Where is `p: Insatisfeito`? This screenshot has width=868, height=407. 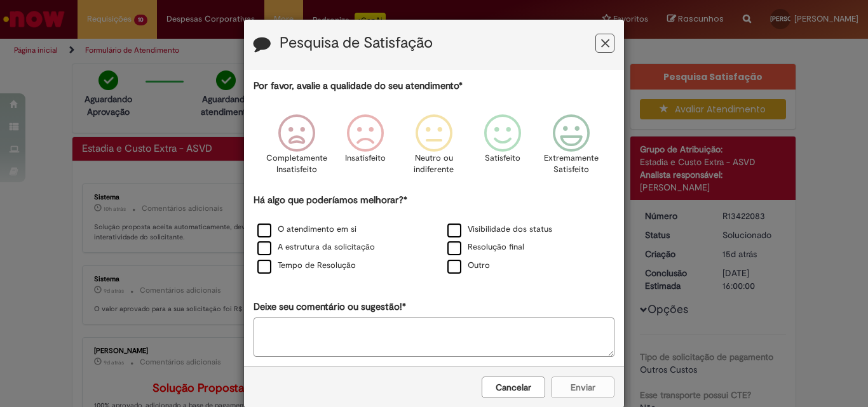 p: Insatisfeito is located at coordinates (365, 158).